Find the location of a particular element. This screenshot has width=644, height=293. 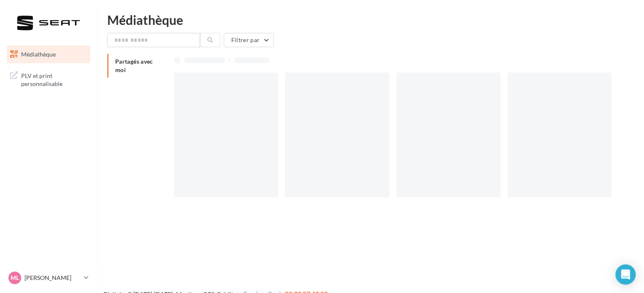

div: Médiathèque is located at coordinates (371, 20).